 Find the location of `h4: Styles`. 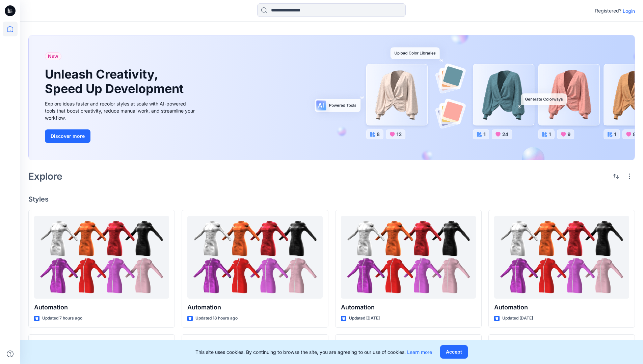

h4: Styles is located at coordinates (331, 199).